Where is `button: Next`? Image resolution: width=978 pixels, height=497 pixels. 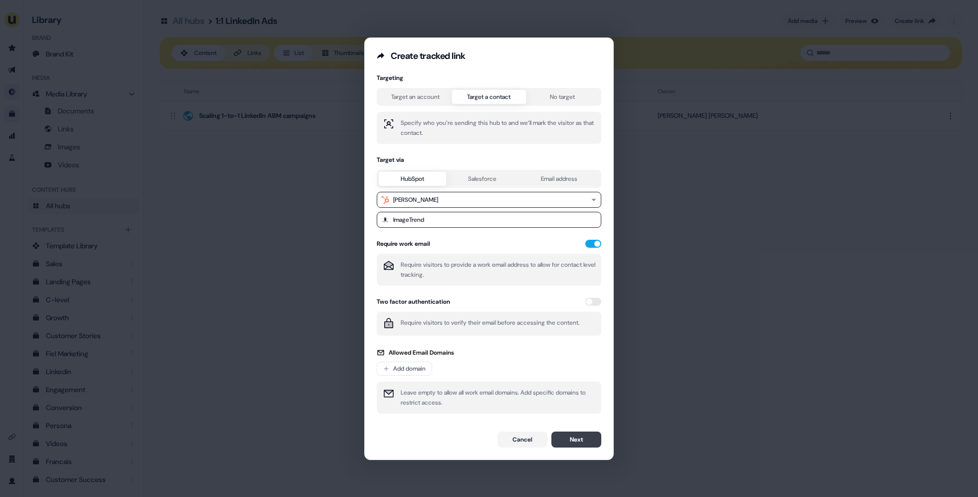
button: Next is located at coordinates (576, 439).